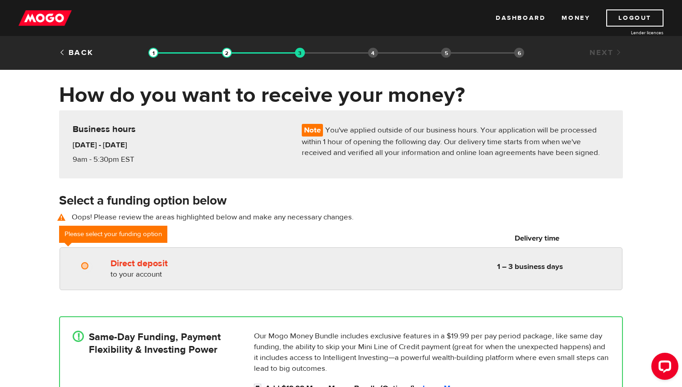 This screenshot has height=387, width=682. I want to click on p: Oops! Please review the areas highlighted below and make any necessary changes., so click(341, 217).